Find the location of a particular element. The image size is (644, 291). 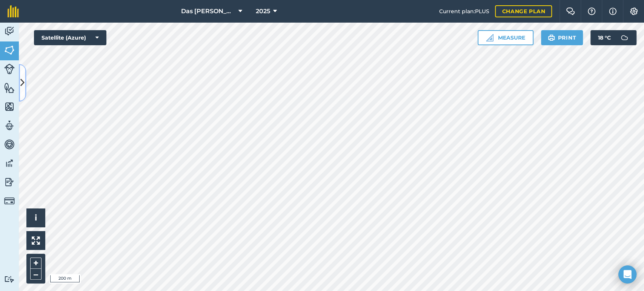

div: Open Intercom Messenger is located at coordinates (628, 275).